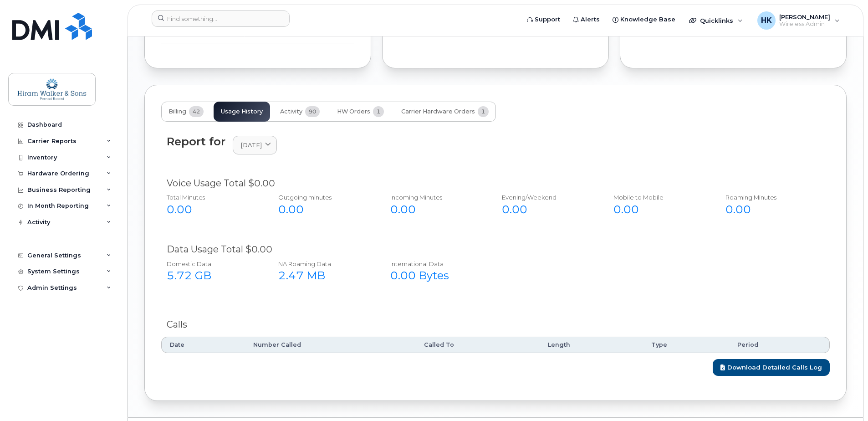 The height and width of the screenshot is (421, 868). Describe the element at coordinates (805, 24) in the screenshot. I see `span: Wireless Admin` at that location.